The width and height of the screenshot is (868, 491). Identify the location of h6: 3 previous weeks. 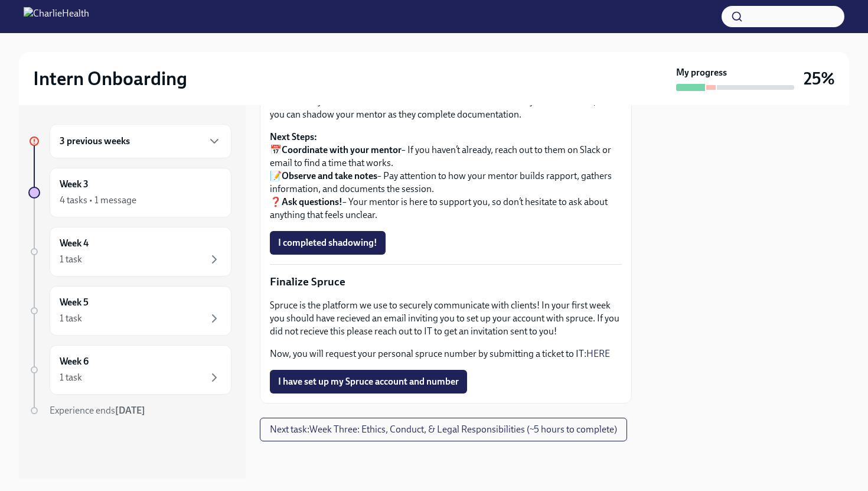
(94, 141).